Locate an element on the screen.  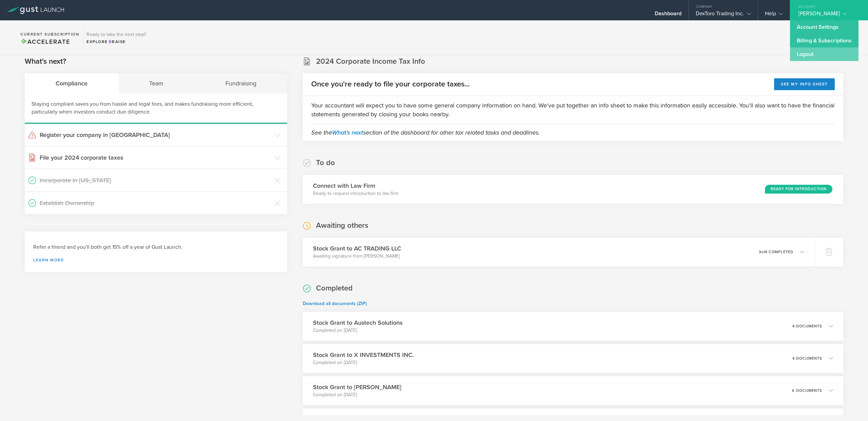
h2: To do is located at coordinates (325, 163).